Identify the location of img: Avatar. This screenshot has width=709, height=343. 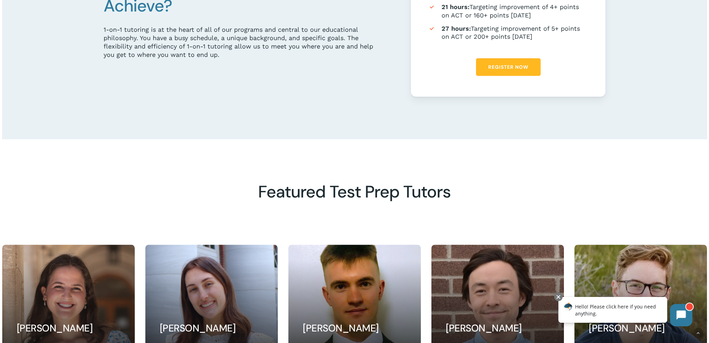
(17, 15).